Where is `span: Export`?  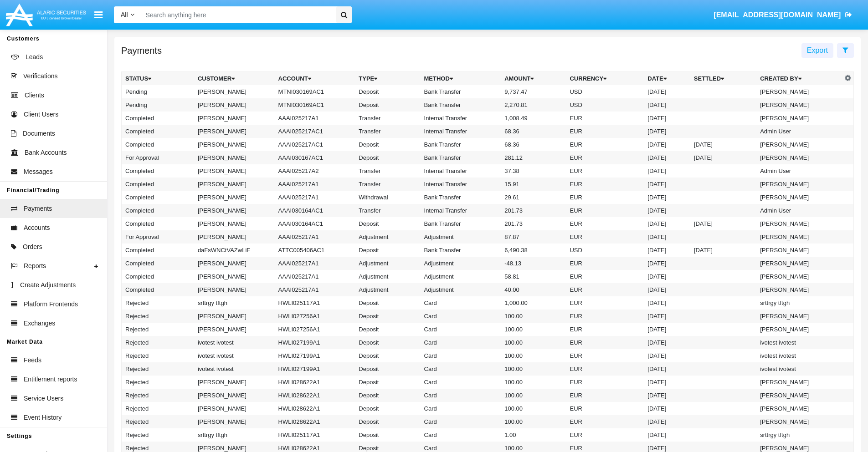 span: Export is located at coordinates (818, 50).